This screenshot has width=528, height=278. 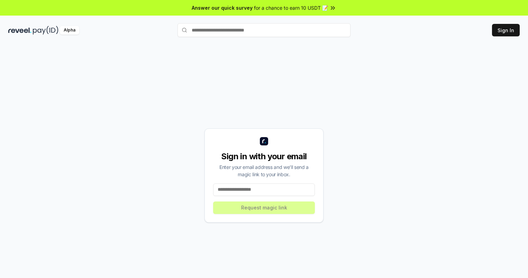 What do you see at coordinates (20, 30) in the screenshot?
I see `img: reveel_dark` at bounding box center [20, 30].